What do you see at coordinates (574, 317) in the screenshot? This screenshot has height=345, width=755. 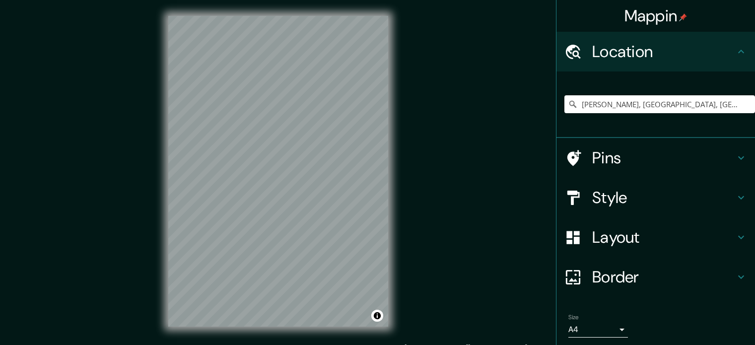 I see `label: Size` at bounding box center [574, 317].